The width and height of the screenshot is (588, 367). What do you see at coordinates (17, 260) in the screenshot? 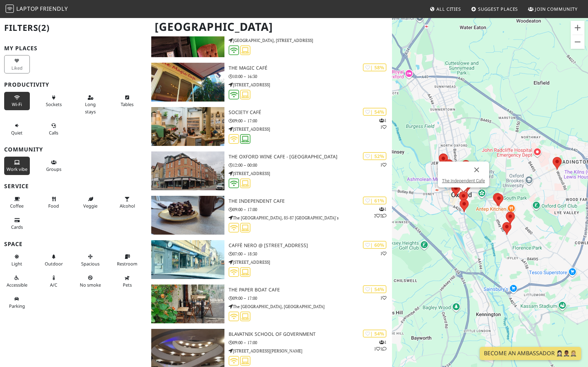
I see `button: Light` at bounding box center [17, 260].